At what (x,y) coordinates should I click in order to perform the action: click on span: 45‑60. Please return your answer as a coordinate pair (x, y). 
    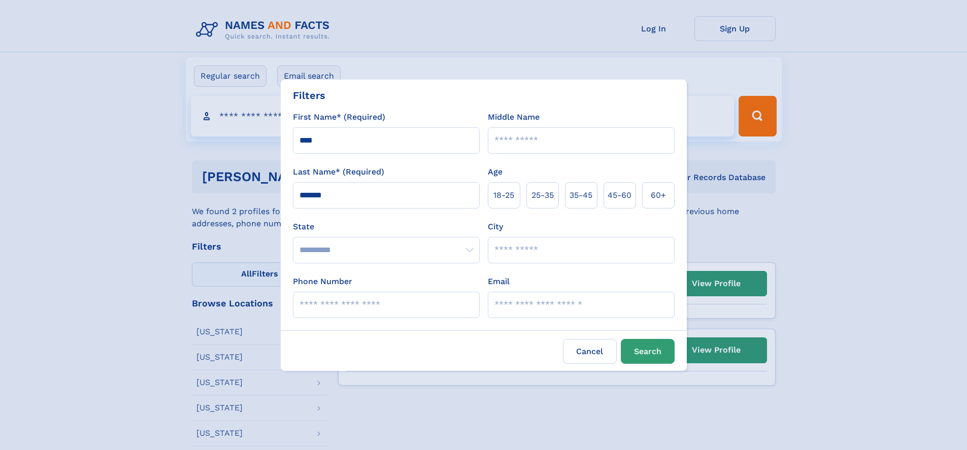
    Looking at the image, I should click on (619, 195).